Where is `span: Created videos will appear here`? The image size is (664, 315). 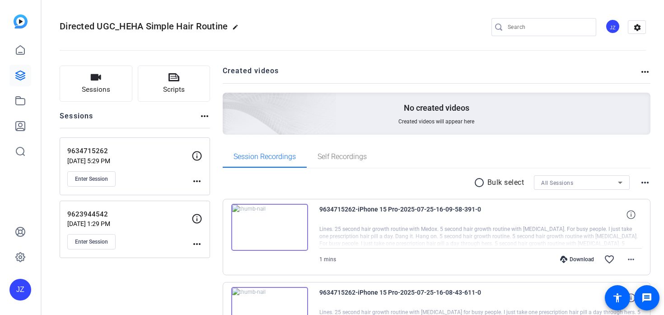
span: Created videos will appear here is located at coordinates (436, 121).